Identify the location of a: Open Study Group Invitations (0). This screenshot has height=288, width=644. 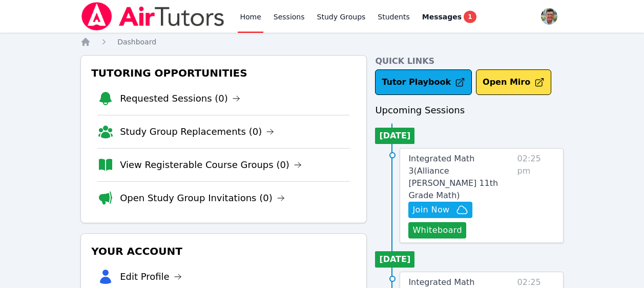
(203, 198).